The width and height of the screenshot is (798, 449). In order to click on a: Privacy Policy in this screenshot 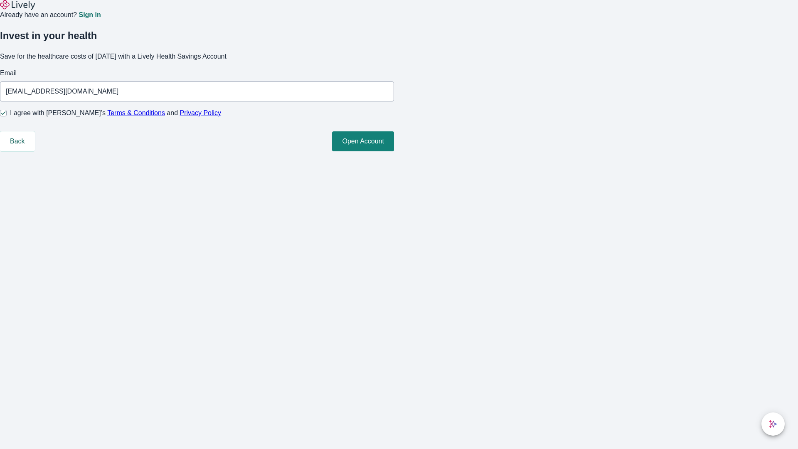, I will do `click(201, 113)`.